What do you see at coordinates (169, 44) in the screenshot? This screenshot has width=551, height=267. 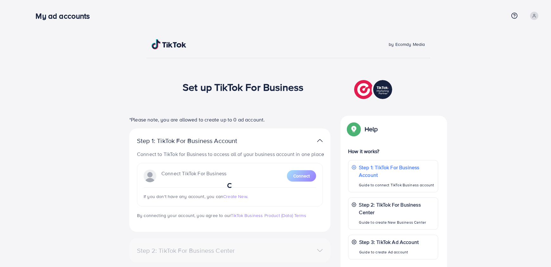 I see `img: TikTok` at bounding box center [169, 44].